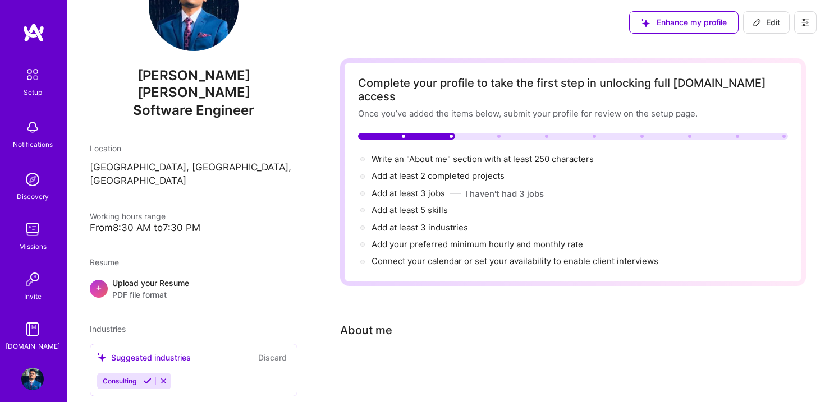 This screenshot has width=825, height=402. I want to click on span: Add at least 3 jobs, so click(408, 193).